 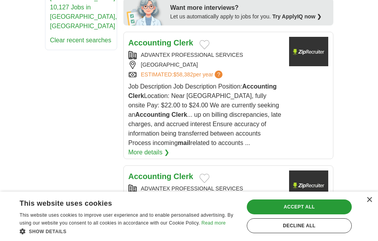 What do you see at coordinates (182, 74) in the screenshot?
I see `a: ESTIMATED:$58,382per year?` at bounding box center [182, 74].